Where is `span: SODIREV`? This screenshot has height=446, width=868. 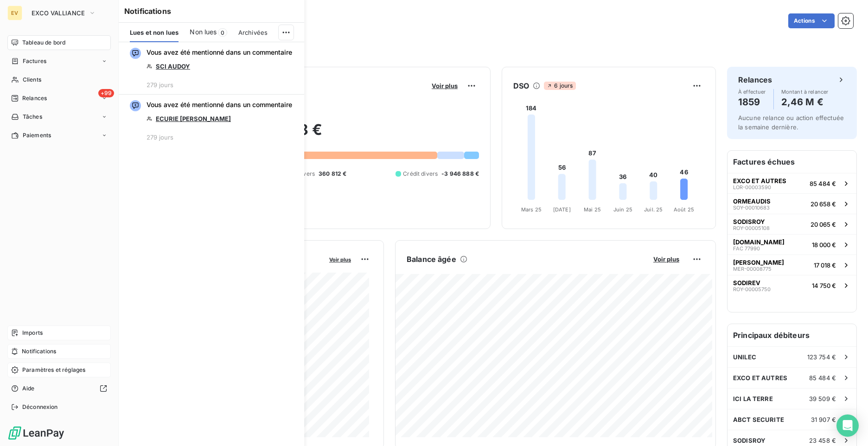
span: SODIREV is located at coordinates (746, 283).